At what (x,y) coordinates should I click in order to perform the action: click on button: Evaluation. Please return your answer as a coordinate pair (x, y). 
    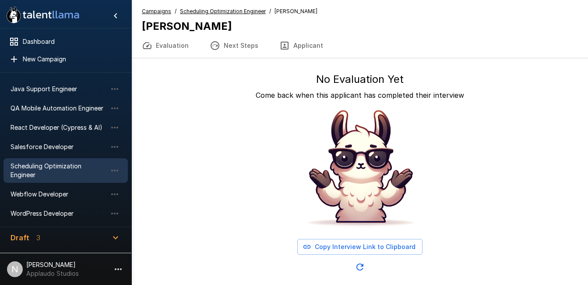
    Looking at the image, I should click on (165, 46).